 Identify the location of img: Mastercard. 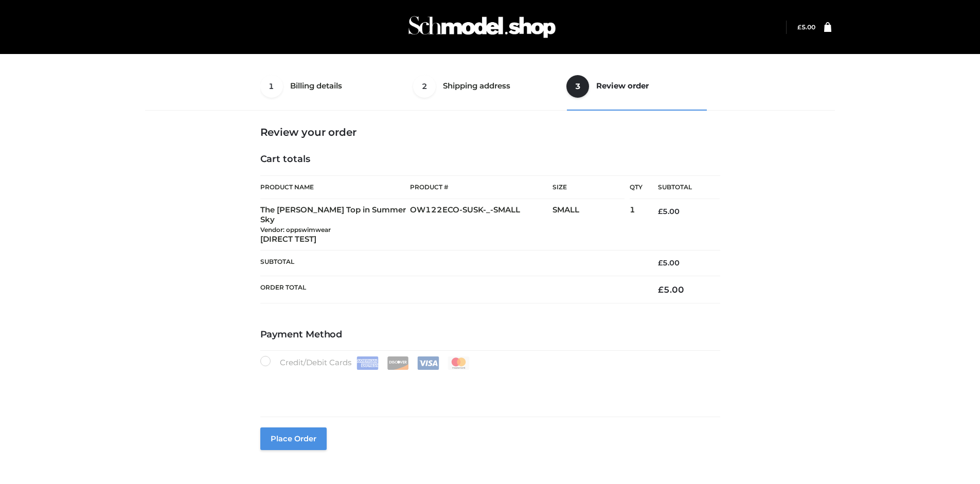
(458, 363).